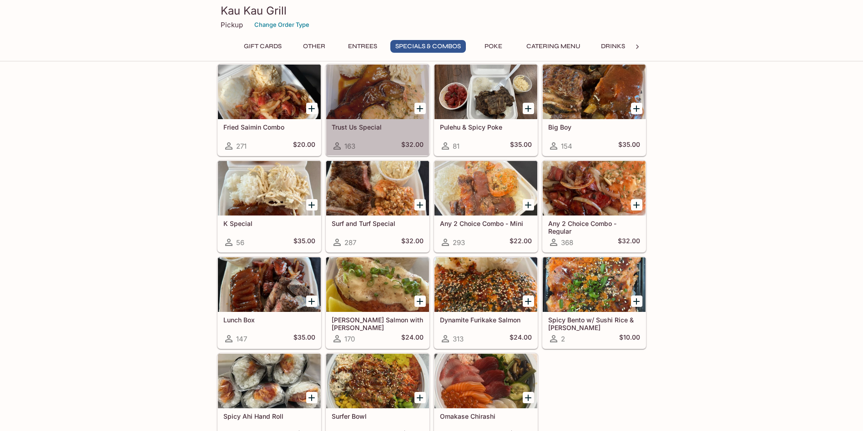 Image resolution: width=863 pixels, height=431 pixels. What do you see at coordinates (312, 205) in the screenshot?
I see `button: Add K Special` at bounding box center [312, 205].